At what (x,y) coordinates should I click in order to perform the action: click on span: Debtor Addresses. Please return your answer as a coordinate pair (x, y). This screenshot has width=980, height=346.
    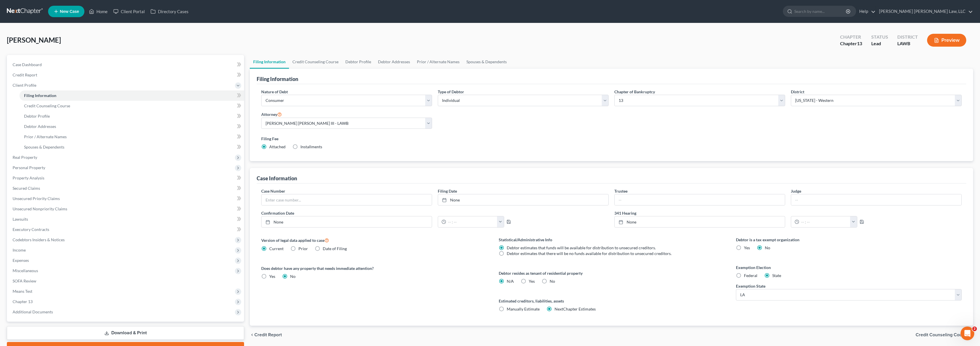
    Looking at the image, I should click on (40, 126).